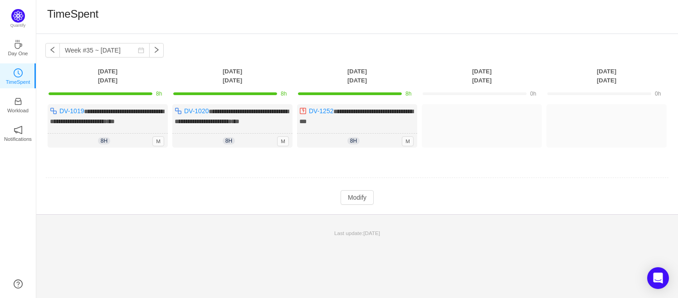  Describe the element at coordinates (303, 111) in the screenshot. I see `img: 10304` at that location.